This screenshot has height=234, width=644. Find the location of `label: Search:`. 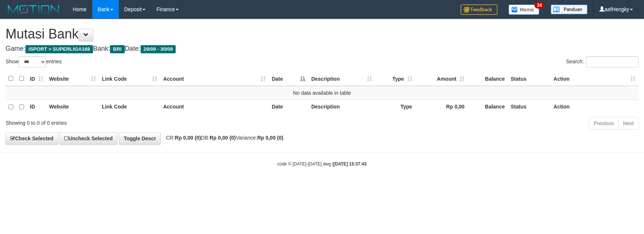

label: Search: is located at coordinates (602, 62).